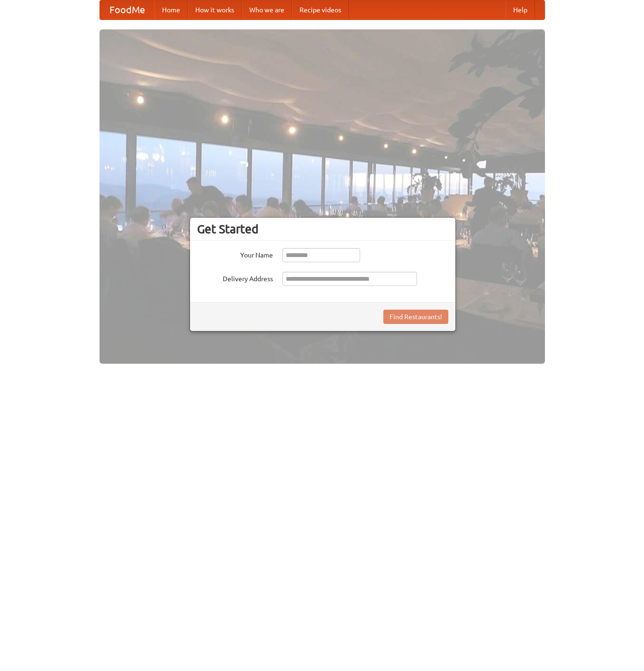  Describe the element at coordinates (320, 10) in the screenshot. I see `a: Recipe videos` at that location.